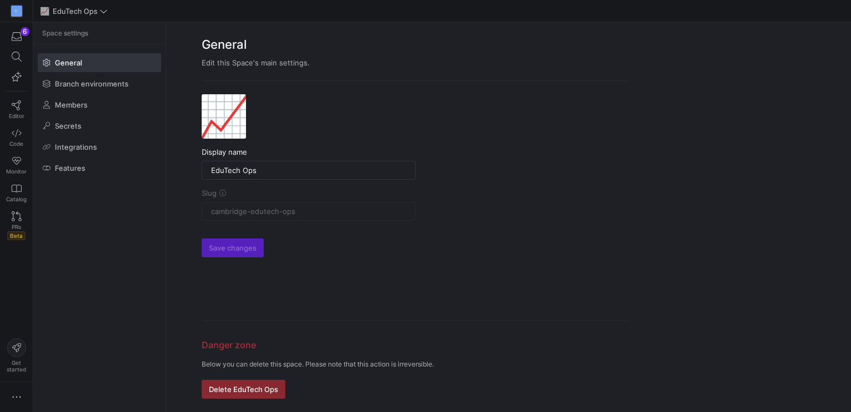 The height and width of the screenshot is (412, 851). Describe the element at coordinates (16, 199) in the screenshot. I see `span: Catalog` at that location.